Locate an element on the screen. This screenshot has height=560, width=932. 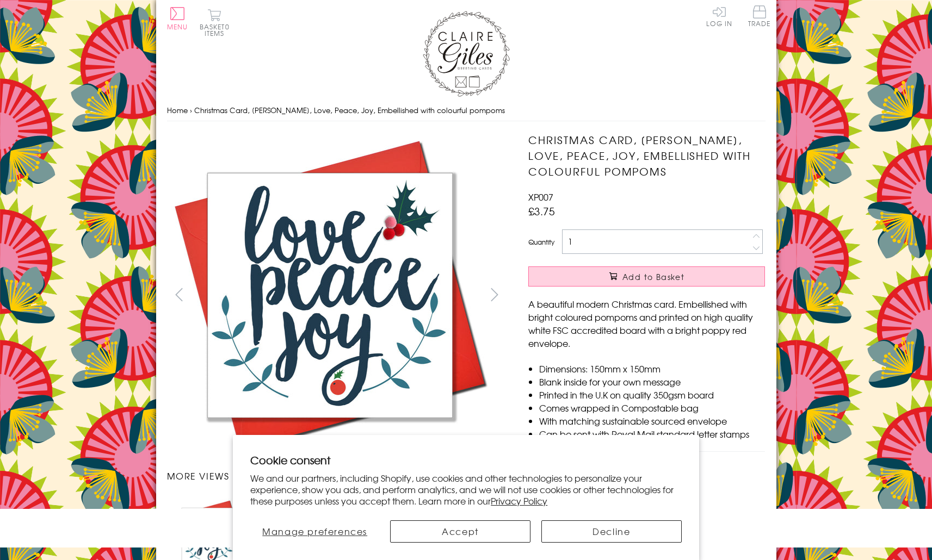
span: Menu is located at coordinates (177, 27).